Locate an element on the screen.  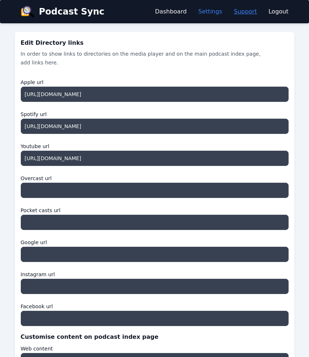
label: Youtube url is located at coordinates (155, 145).